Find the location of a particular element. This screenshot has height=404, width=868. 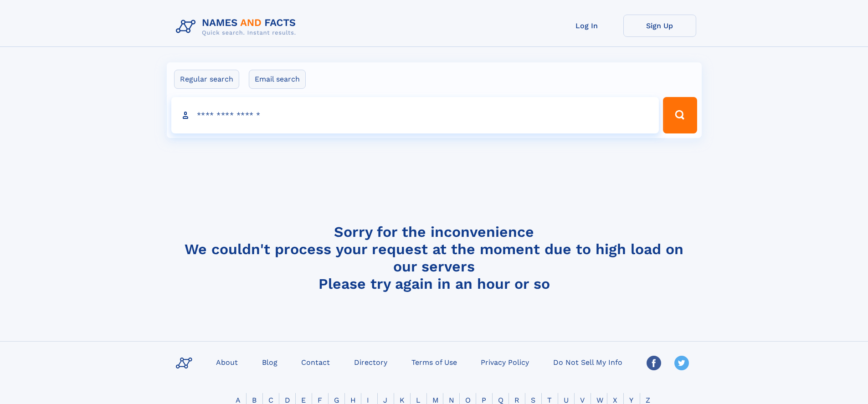

a: Do Not Sell My Info is located at coordinates (588, 361).